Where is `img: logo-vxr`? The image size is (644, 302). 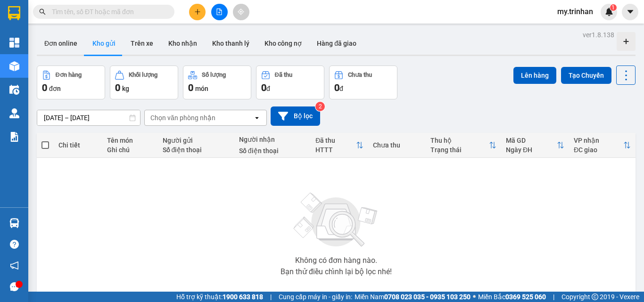
img: logo-vxr is located at coordinates (14, 13).